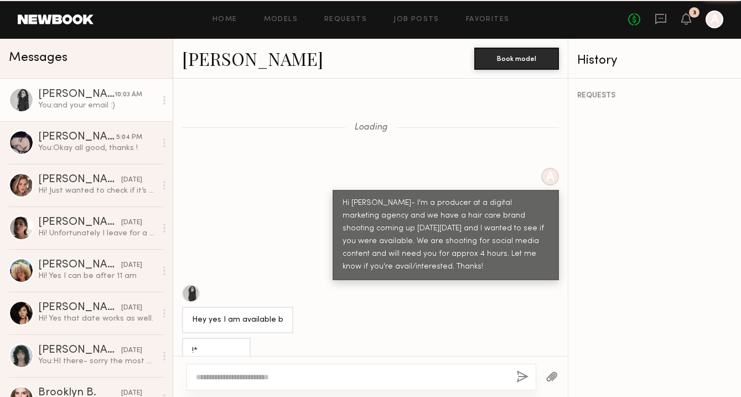  What do you see at coordinates (225, 19) in the screenshot?
I see `a: Home` at bounding box center [225, 19].